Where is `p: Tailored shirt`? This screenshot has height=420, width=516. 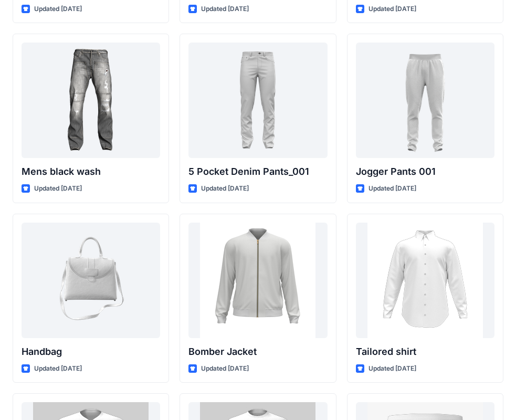
p: Tailored shirt is located at coordinates (425, 352).